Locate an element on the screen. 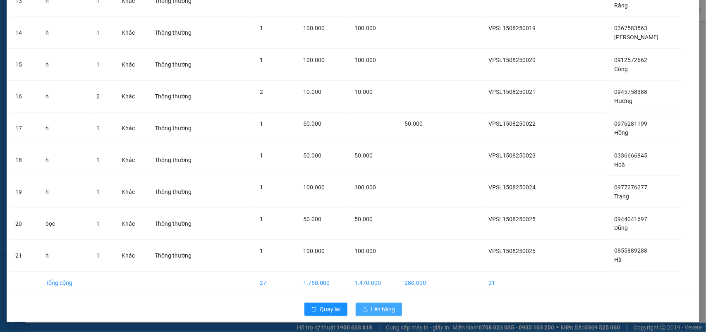  span: 0336666845 is located at coordinates (631, 155).